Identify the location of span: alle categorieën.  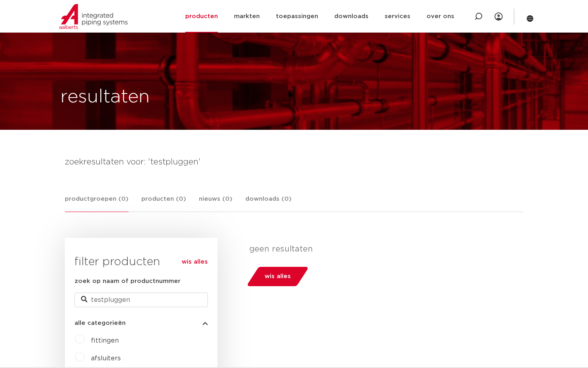
(100, 323).